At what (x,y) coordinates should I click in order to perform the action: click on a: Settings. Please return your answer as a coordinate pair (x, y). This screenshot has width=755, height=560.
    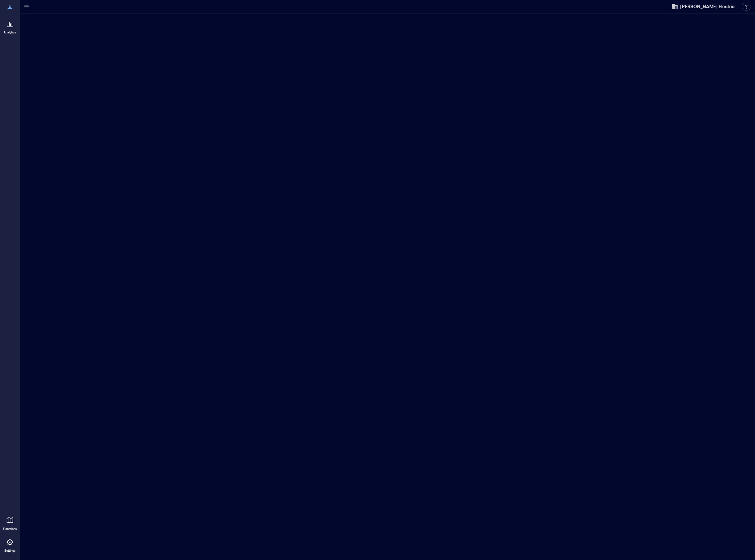
    Looking at the image, I should click on (10, 545).